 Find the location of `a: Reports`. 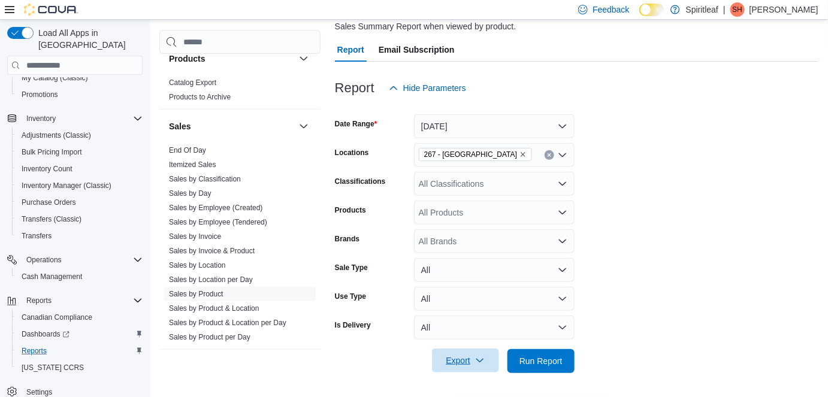

a: Reports is located at coordinates (34, 351).